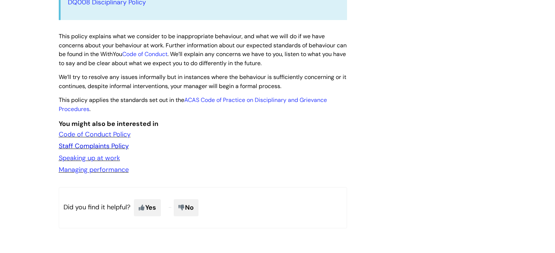 Image resolution: width=555 pixels, height=253 pixels. I want to click on a: Code of Conduct Policy, so click(94, 135).